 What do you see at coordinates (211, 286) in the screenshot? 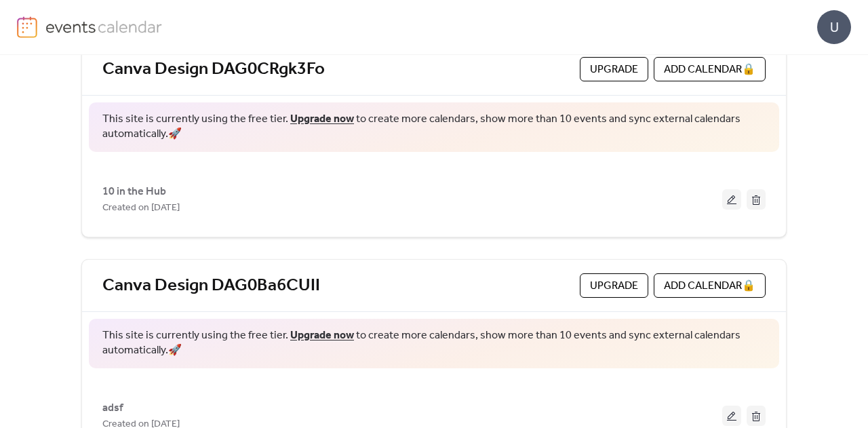
I see `a: Canva Design DAG0Ba6CUII` at bounding box center [211, 286].